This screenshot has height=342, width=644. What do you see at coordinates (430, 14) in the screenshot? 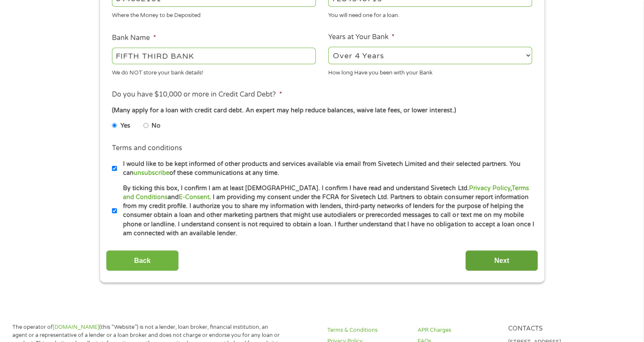
I see `div: You will need one for a loan.` at bounding box center [430, 14].